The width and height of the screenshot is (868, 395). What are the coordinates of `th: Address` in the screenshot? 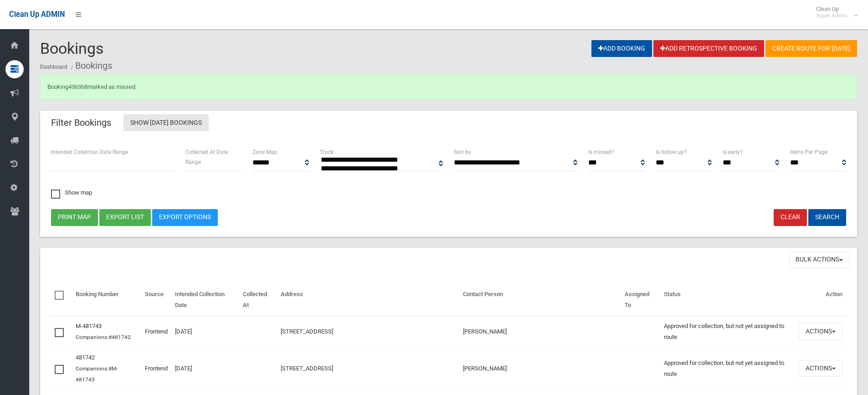 It's located at (368, 300).